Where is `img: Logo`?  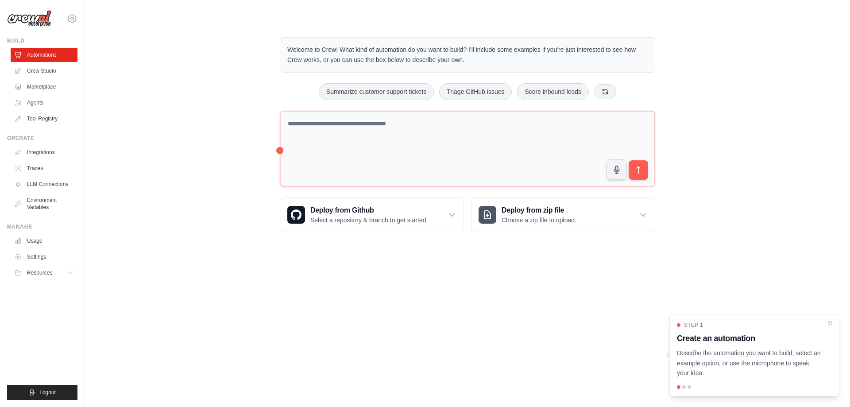 img: Logo is located at coordinates (29, 19).